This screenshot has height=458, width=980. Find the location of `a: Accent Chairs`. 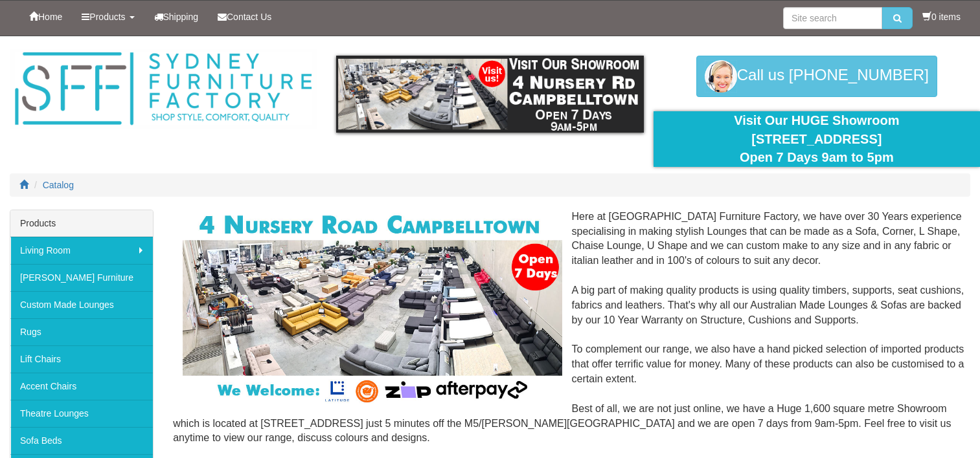

a: Accent Chairs is located at coordinates (82, 386).